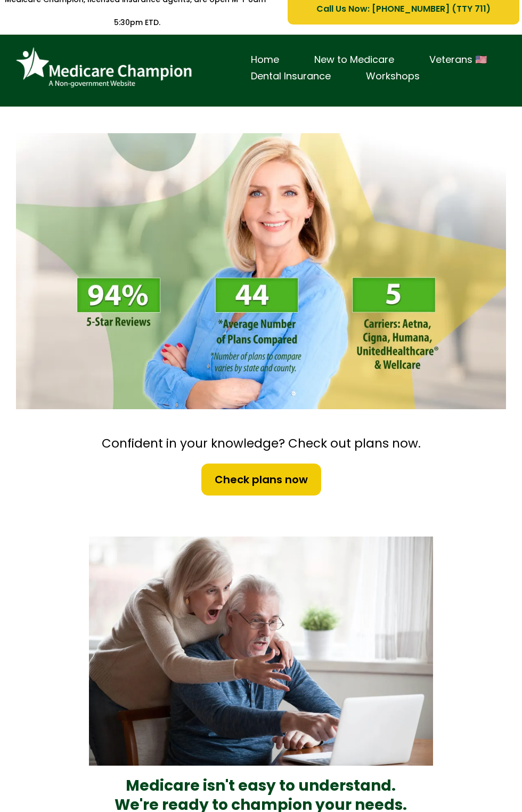 The image size is (522, 812). Describe the element at coordinates (261, 480) in the screenshot. I see `span: Check plans now` at that location.